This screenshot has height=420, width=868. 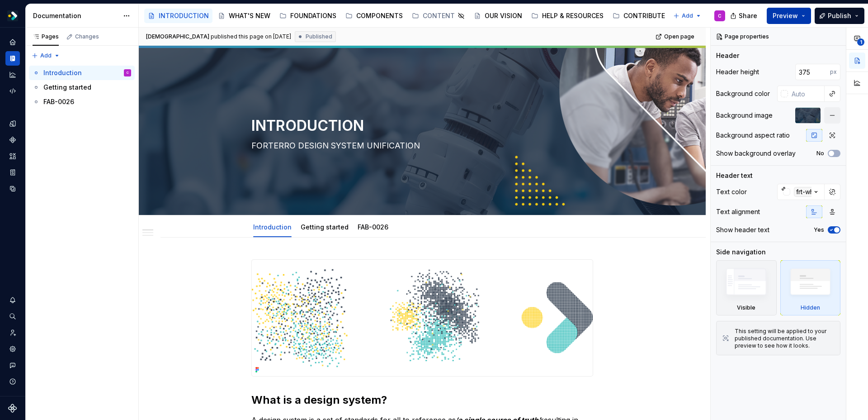 What do you see at coordinates (13, 172) in the screenshot?
I see `div: Storybook stories` at bounding box center [13, 172].